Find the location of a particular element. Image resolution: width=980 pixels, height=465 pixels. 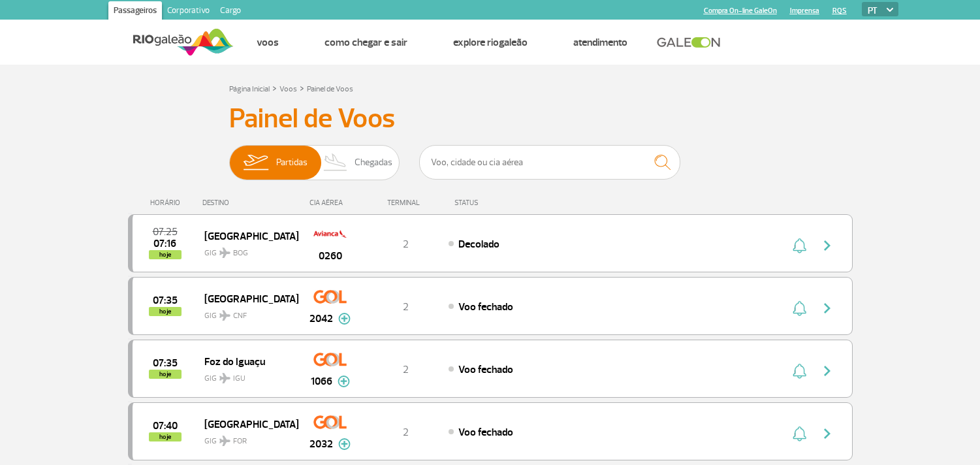

div: STATUS is located at coordinates (501, 203).